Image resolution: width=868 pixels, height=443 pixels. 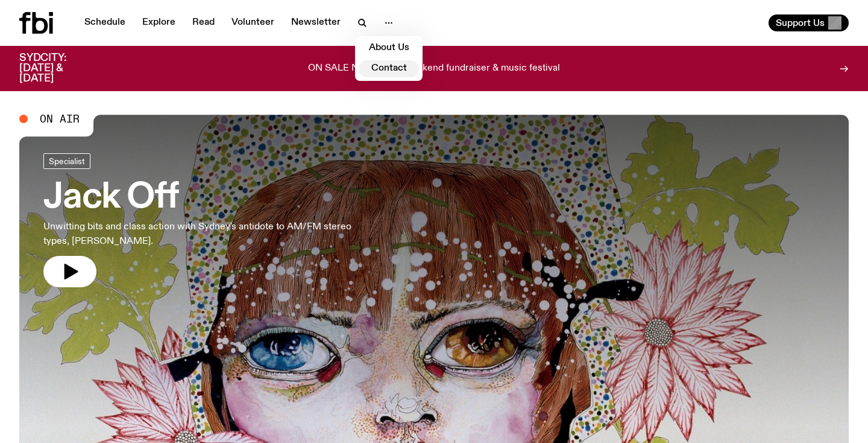 What do you see at coordinates (204, 23) in the screenshot?
I see `a: Read` at bounding box center [204, 23].